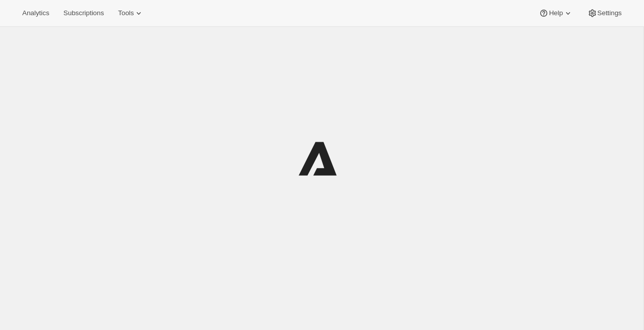  I want to click on span: Settings, so click(609, 13).